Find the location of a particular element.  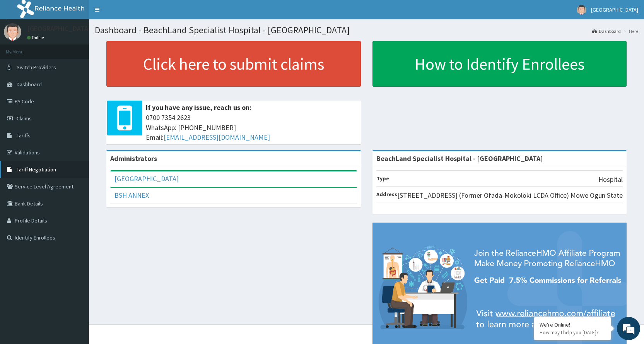

span: Tariffs is located at coordinates (24, 135).